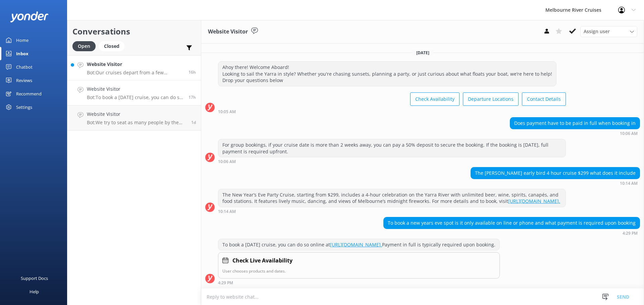 The width and height of the screenshot is (644, 305). What do you see at coordinates (192, 72) in the screenshot?
I see `span: Sep 04 2025 05:21pm (UTC +10:00) Australia/Sydney` at bounding box center [192, 72].